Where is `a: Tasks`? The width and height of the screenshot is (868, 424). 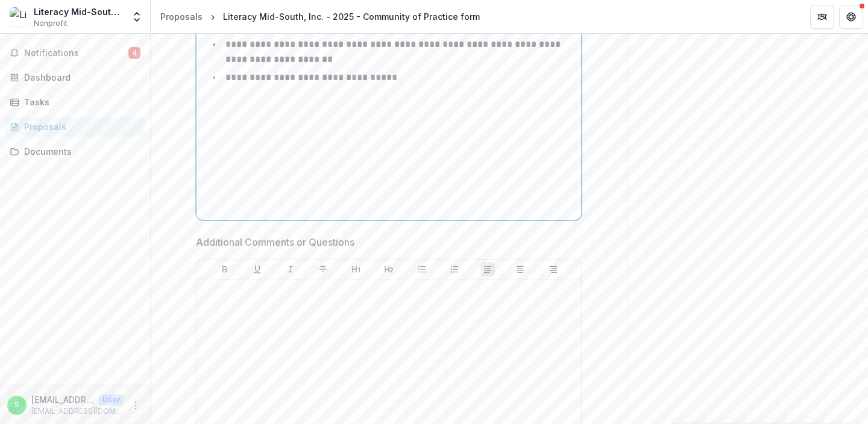 a: Tasks is located at coordinates (75, 102).